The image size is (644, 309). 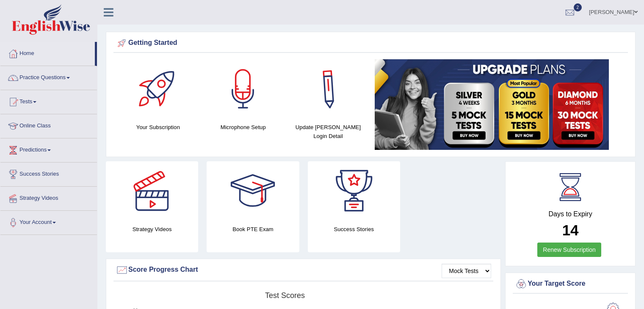 What do you see at coordinates (49, 173) in the screenshot?
I see `a: Success Stories` at bounding box center [49, 173].